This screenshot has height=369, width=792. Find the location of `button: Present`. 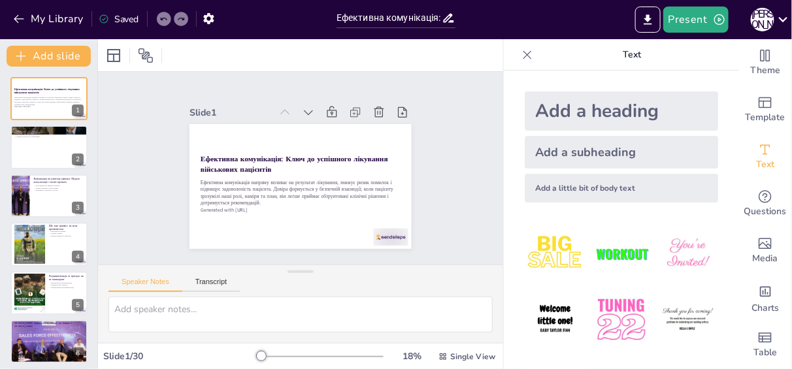

button: Present is located at coordinates (696, 20).